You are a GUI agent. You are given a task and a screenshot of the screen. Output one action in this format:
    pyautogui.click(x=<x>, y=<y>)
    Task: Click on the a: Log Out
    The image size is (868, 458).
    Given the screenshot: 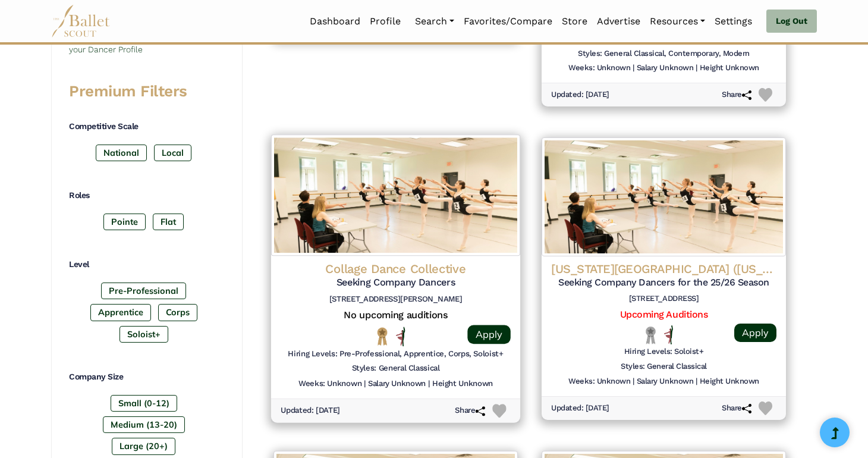 What is the action you would take?
    pyautogui.click(x=791, y=22)
    